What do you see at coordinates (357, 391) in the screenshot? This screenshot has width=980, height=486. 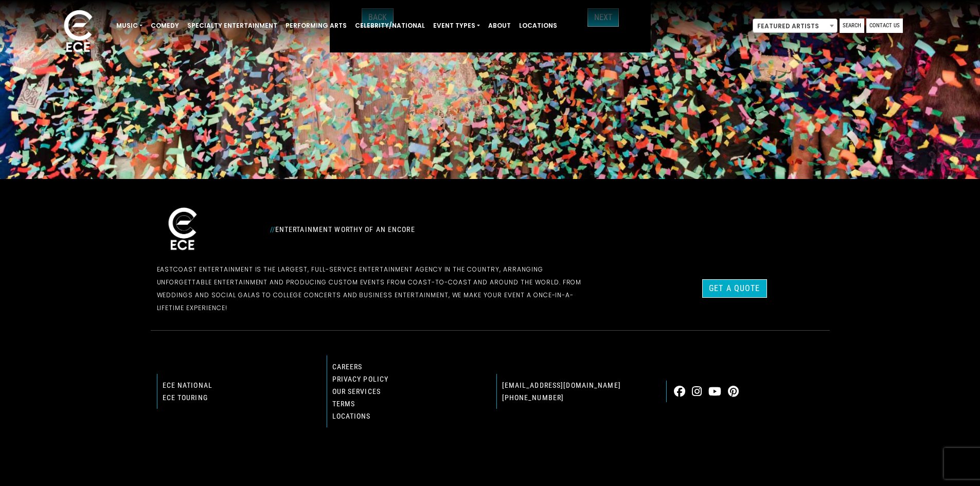 I see `a: Our Services` at bounding box center [357, 391].